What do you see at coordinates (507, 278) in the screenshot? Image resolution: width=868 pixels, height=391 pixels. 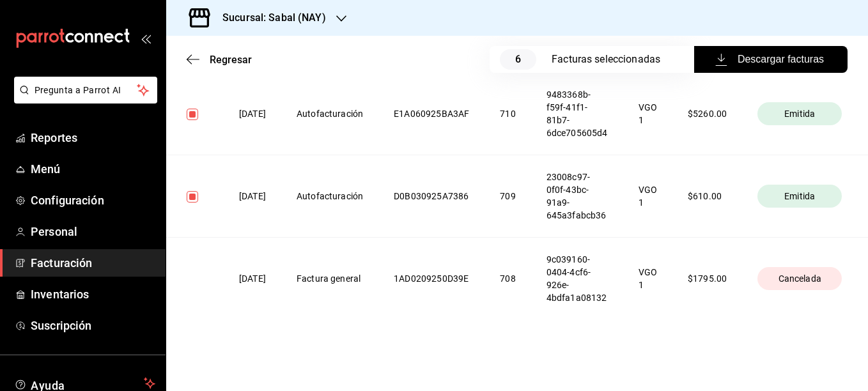 I see `th: 708` at bounding box center [507, 278].